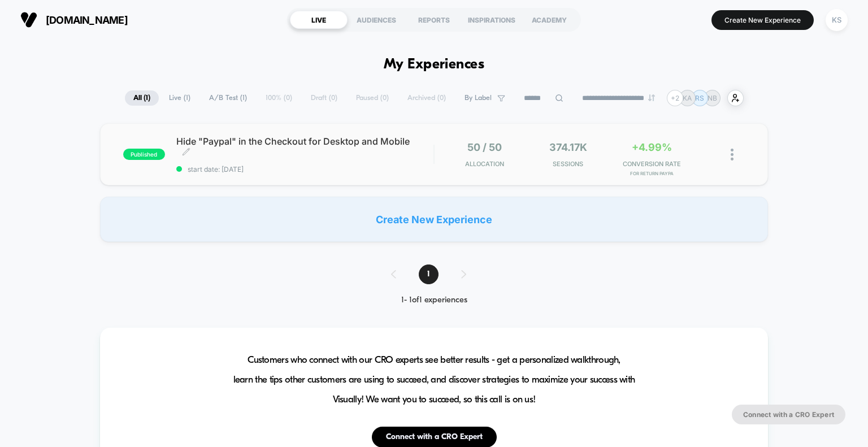  Describe the element at coordinates (434, 65) in the screenshot. I see `h1: My Experiences` at that location.